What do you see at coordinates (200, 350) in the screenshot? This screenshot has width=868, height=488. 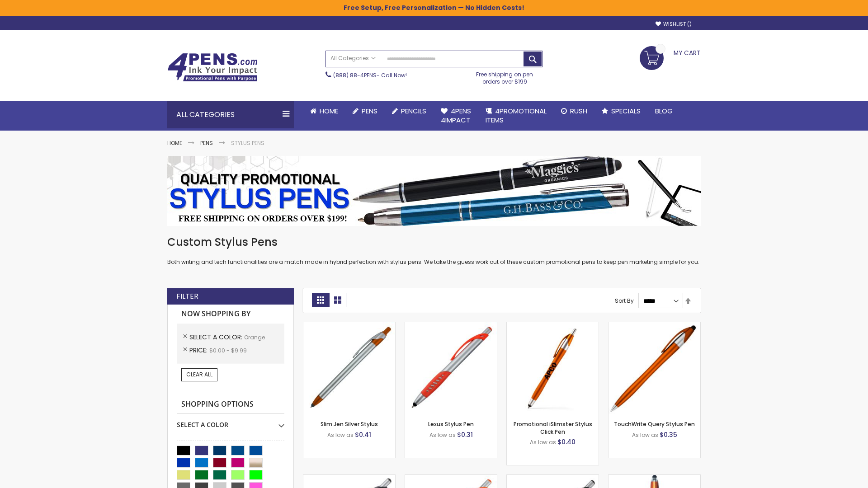 I see `span: Price` at bounding box center [200, 350].